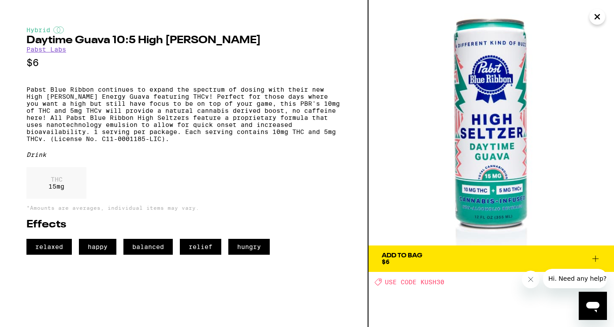 The width and height of the screenshot is (614, 327). What do you see at coordinates (386, 262) in the screenshot?
I see `span: $6` at bounding box center [386, 262].